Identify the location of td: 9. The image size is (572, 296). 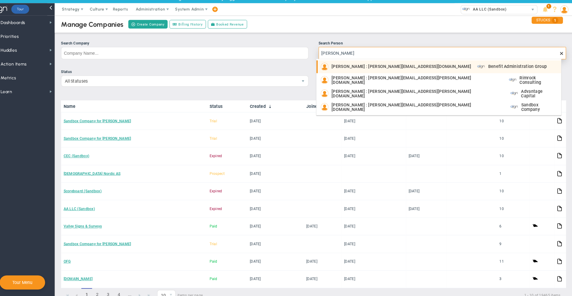
(515, 245).